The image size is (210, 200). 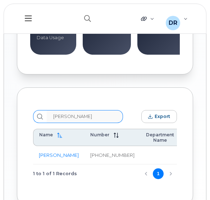 I want to click on span: 1 to 1 of 1 Records, so click(x=55, y=173).